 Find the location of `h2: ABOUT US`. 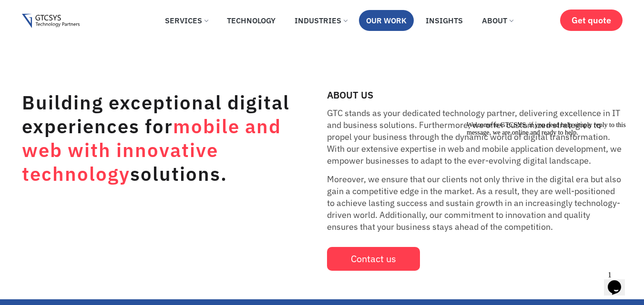

h2: ABOUT US is located at coordinates (475, 95).